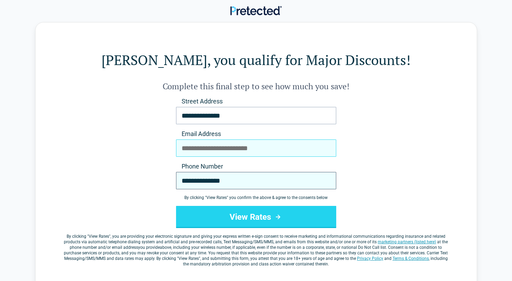  Describe the element at coordinates (256, 217) in the screenshot. I see `button: View Rates` at that location.